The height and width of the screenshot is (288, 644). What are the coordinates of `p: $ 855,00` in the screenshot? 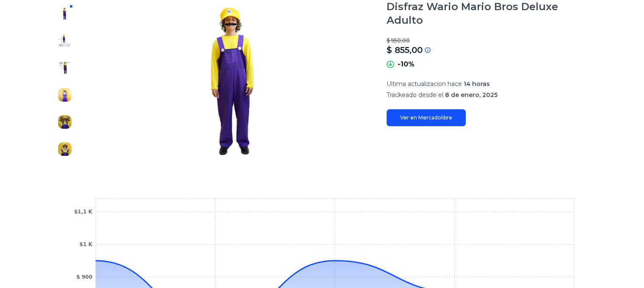 It's located at (404, 50).